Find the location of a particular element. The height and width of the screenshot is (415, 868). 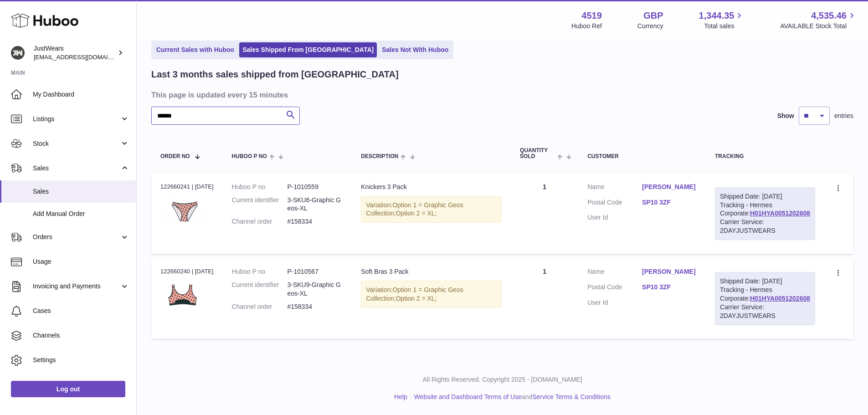

h3: This page is updated every 15 minutes is located at coordinates (501, 95).